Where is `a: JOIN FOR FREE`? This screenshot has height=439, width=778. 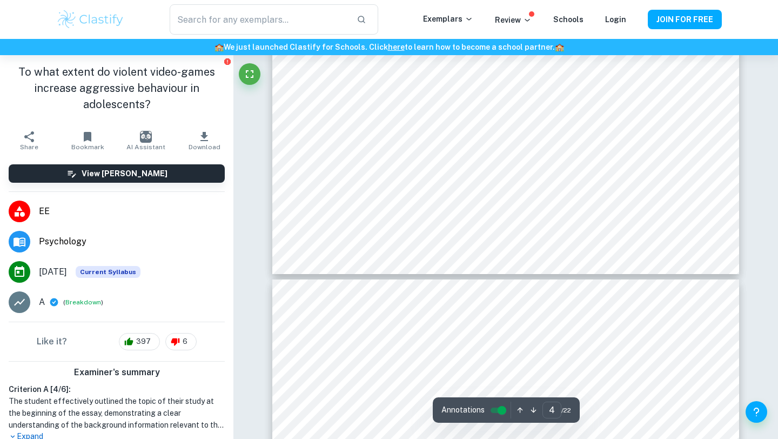
a: JOIN FOR FREE is located at coordinates (685, 19).